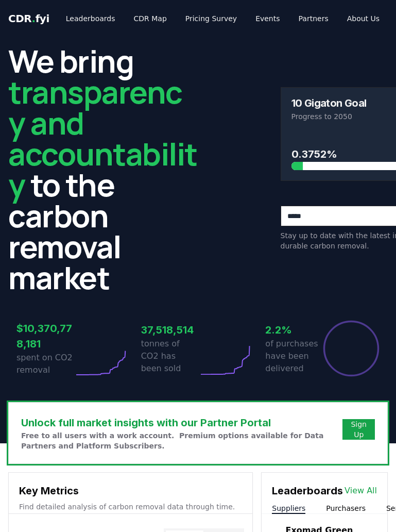 This screenshot has height=532, width=396. I want to click on a: Partners, so click(314, 18).